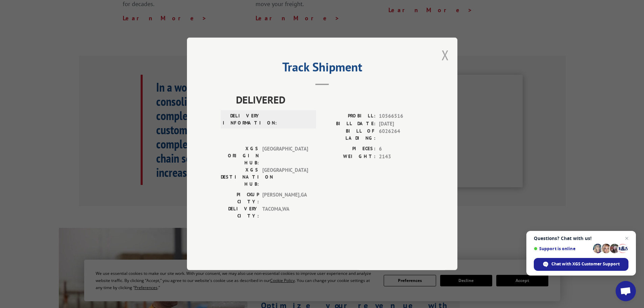 The image size is (644, 308). I want to click on label: PIECES:, so click(349, 149).